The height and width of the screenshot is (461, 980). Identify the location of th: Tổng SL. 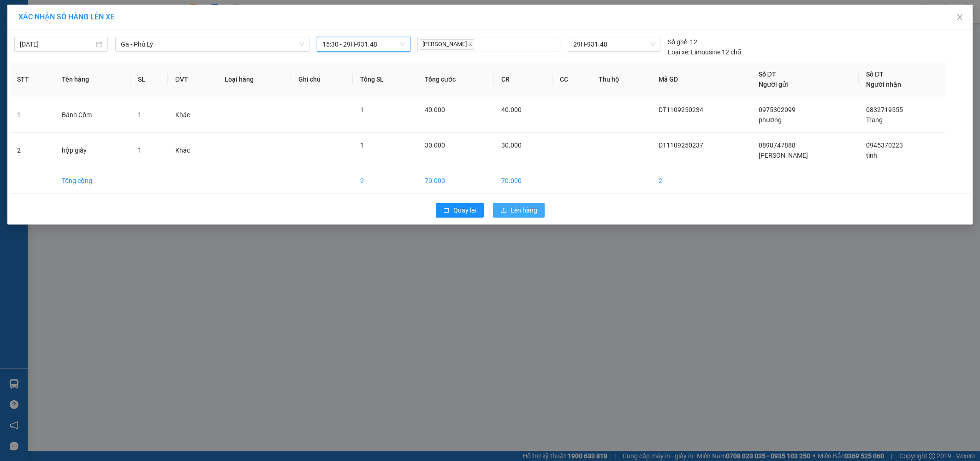
(385, 79).